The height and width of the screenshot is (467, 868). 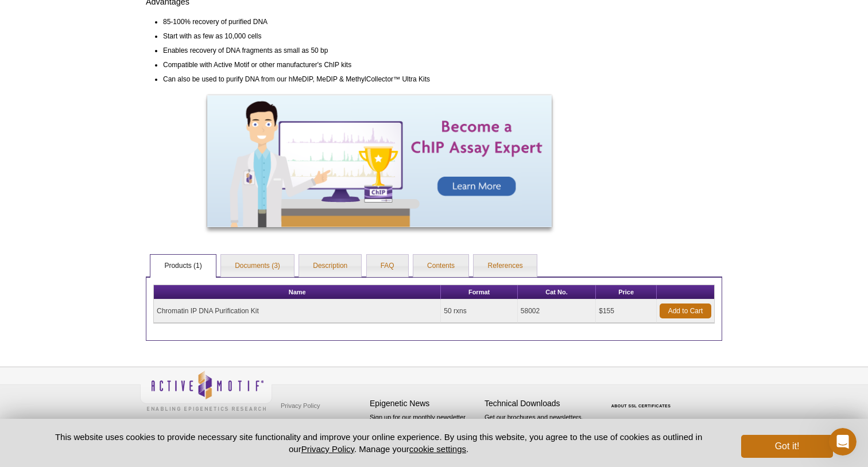 I want to click on a: Products (1), so click(x=183, y=267).